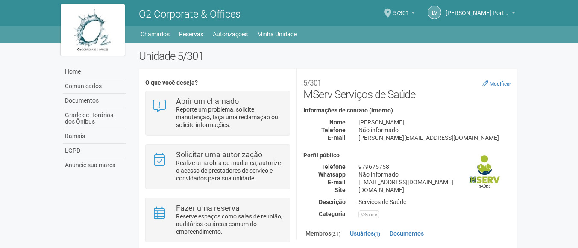 The width and height of the screenshot is (578, 248). Describe the element at coordinates (332, 202) in the screenshot. I see `strong: Descrição` at that location.